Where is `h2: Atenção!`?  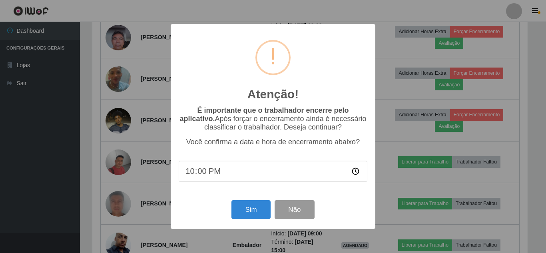
h2: Atenção! is located at coordinates (273, 94).